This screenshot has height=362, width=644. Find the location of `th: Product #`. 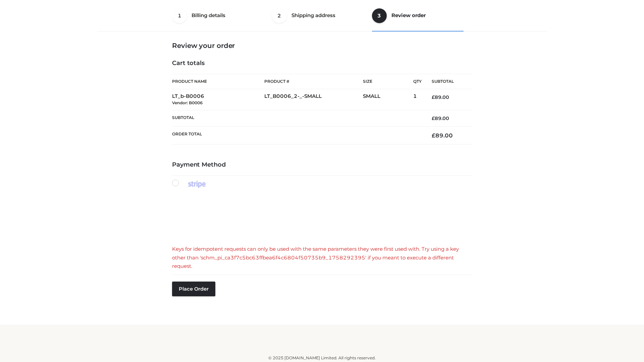

th: Product # is located at coordinates (314, 82).